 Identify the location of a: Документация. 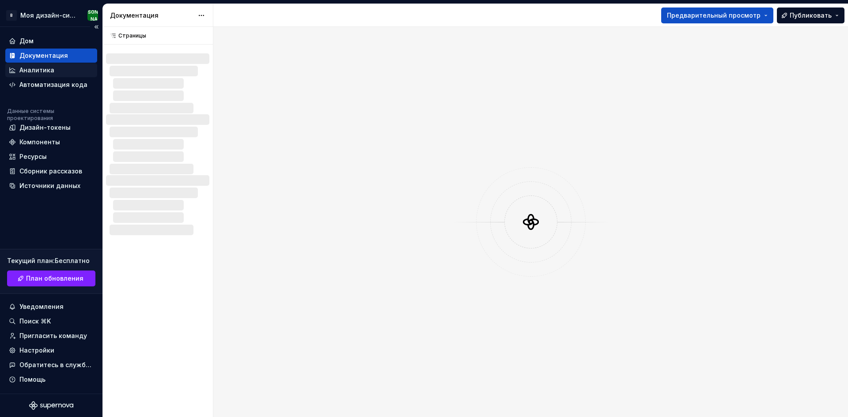
(51, 56).